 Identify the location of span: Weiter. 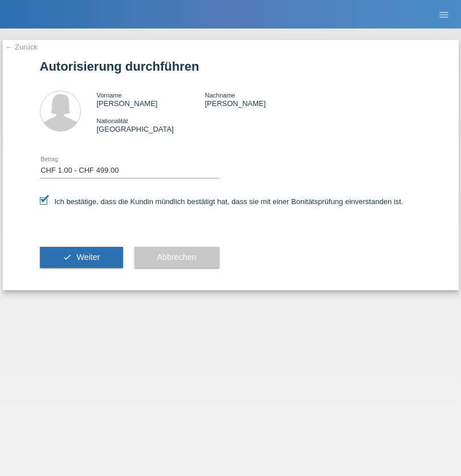
(88, 257).